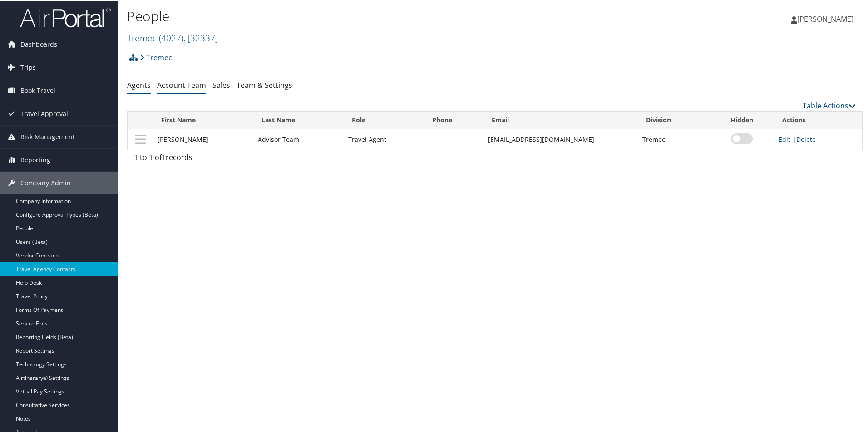 Image resolution: width=868 pixels, height=432 pixels. Describe the element at coordinates (38, 44) in the screenshot. I see `span: Dashboards` at that location.